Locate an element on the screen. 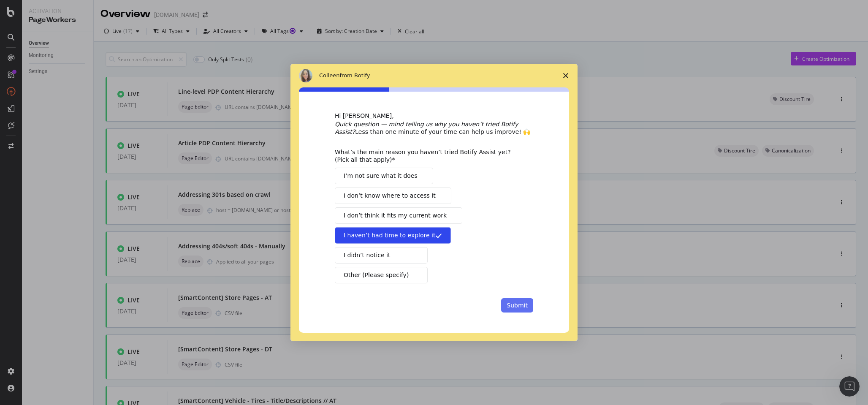 Image resolution: width=868 pixels, height=405 pixels. i: Quick question — mind telling us why you haven’t tried Botify Assist? is located at coordinates (426, 128).